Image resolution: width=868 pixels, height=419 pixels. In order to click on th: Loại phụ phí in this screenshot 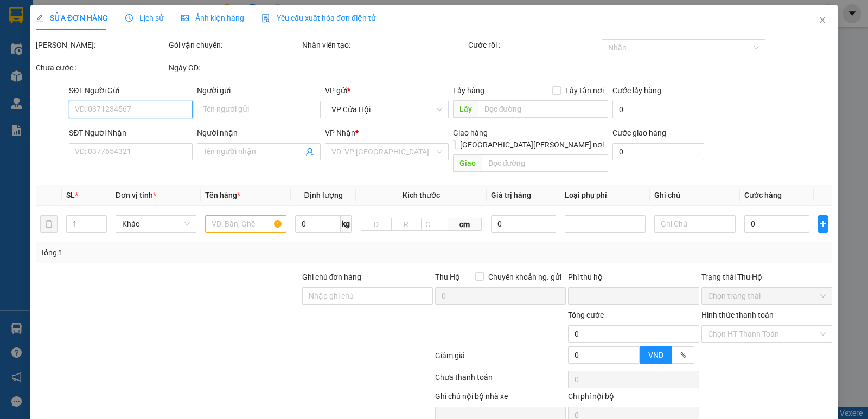, I will do `click(605, 195)`.